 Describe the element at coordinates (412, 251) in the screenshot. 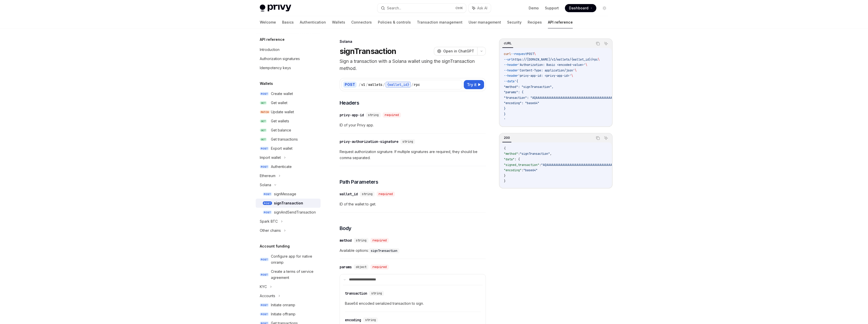

I see `span: Available options:` at that location.